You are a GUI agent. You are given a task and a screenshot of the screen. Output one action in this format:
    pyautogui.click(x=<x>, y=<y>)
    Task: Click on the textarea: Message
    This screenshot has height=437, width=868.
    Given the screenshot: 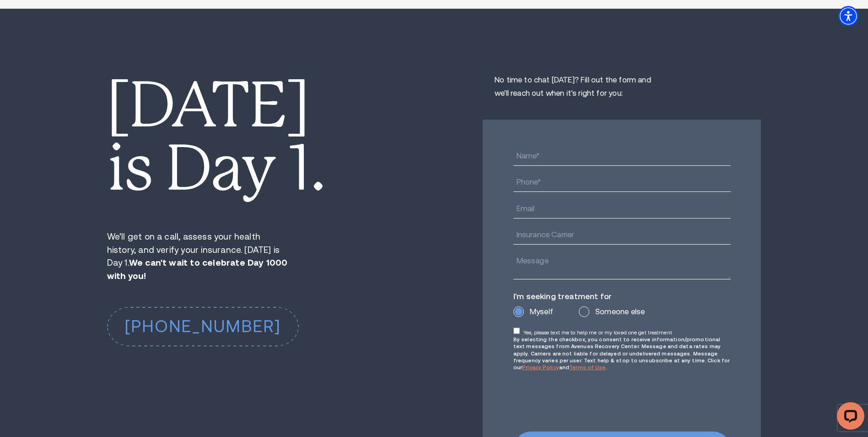 What is the action you would take?
    pyautogui.click(x=622, y=265)
    